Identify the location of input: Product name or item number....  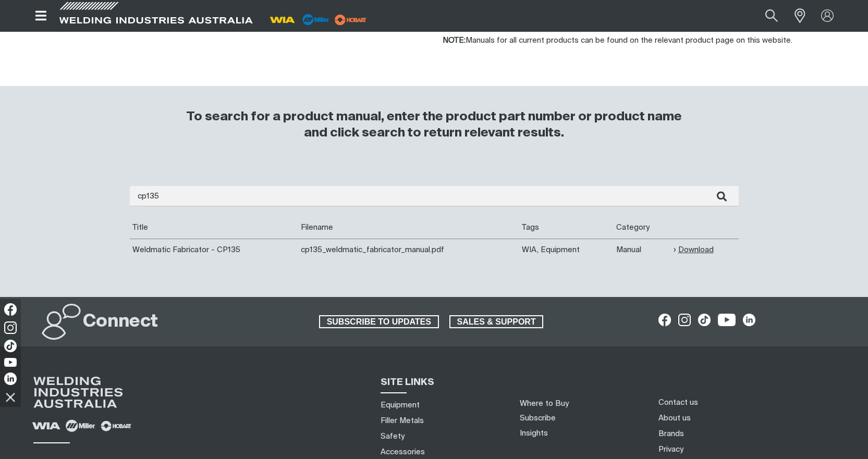
(764, 16).